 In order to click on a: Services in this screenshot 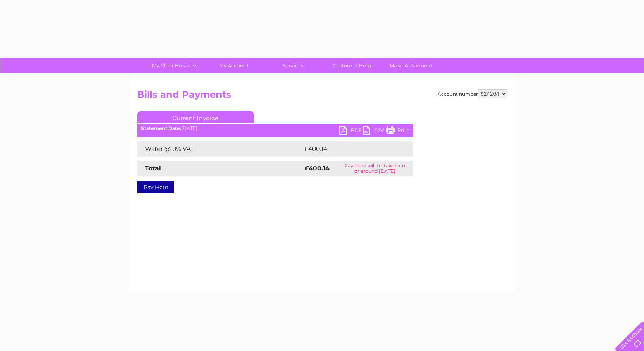, I will do `click(293, 65)`.